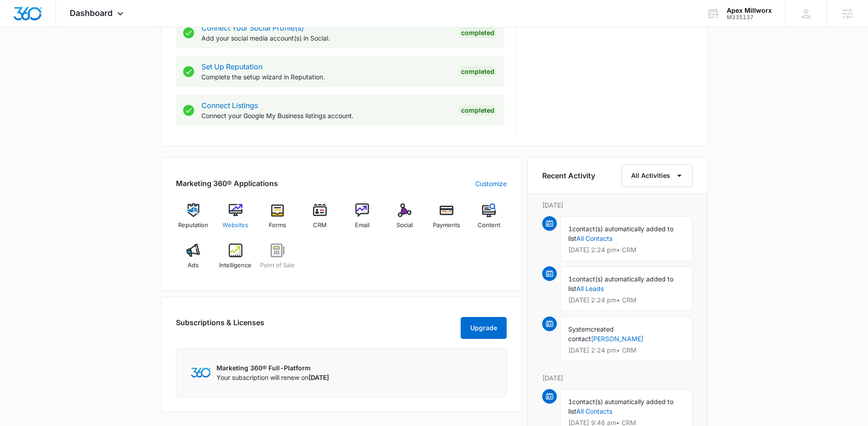 Image resolution: width=868 pixels, height=426 pixels. I want to click on p: Add your social media account(s) in Social., so click(327, 38).